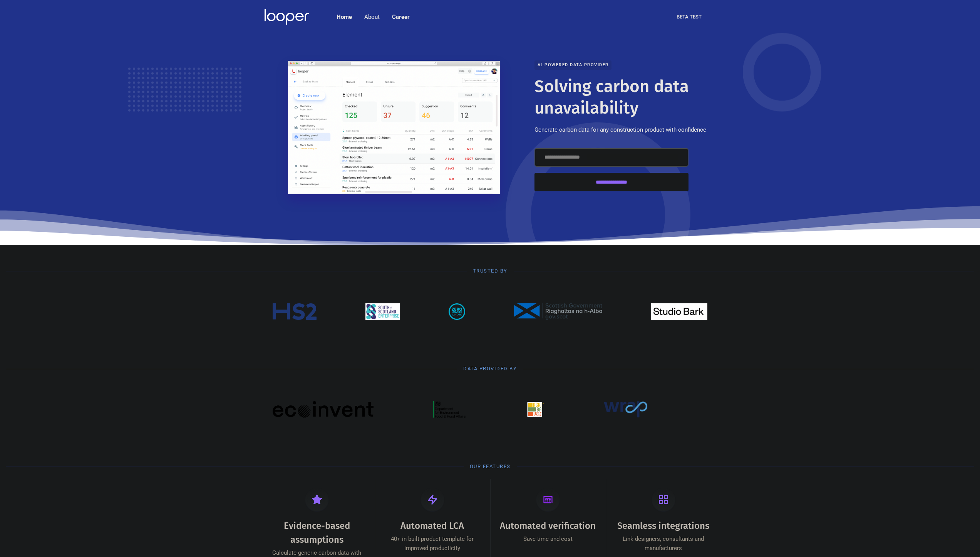 The width and height of the screenshot is (980, 557). What do you see at coordinates (548, 539) in the screenshot?
I see `div: Save time and cost` at bounding box center [548, 539].